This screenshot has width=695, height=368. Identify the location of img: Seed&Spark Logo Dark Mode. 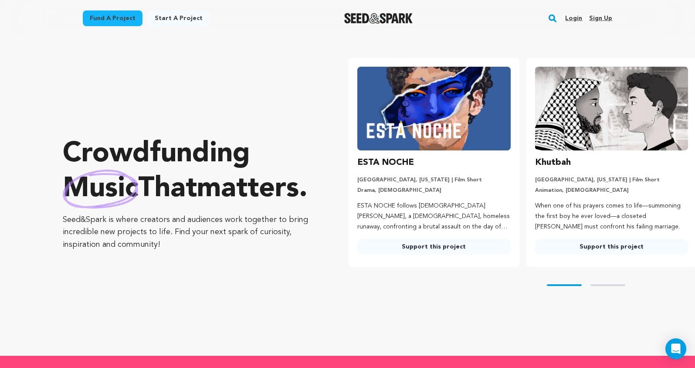
(378, 18).